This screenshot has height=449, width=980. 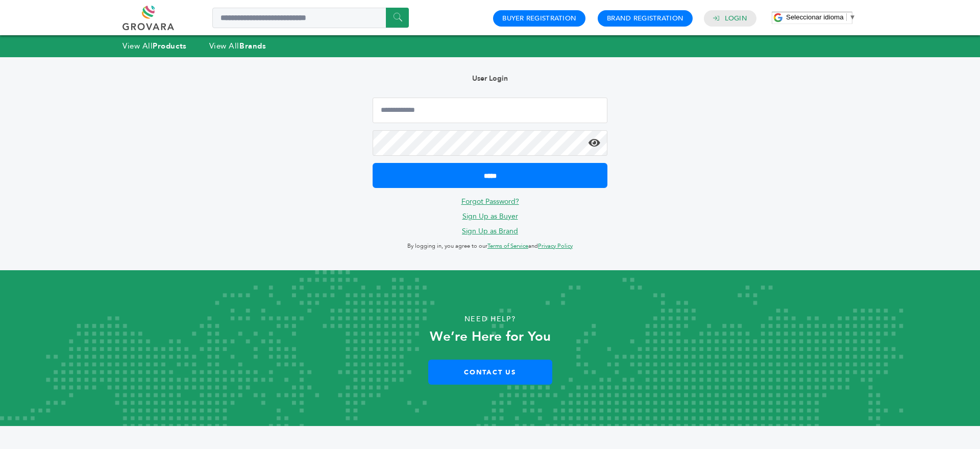 What do you see at coordinates (490, 319) in the screenshot?
I see `p: Need Help?` at bounding box center [490, 319].